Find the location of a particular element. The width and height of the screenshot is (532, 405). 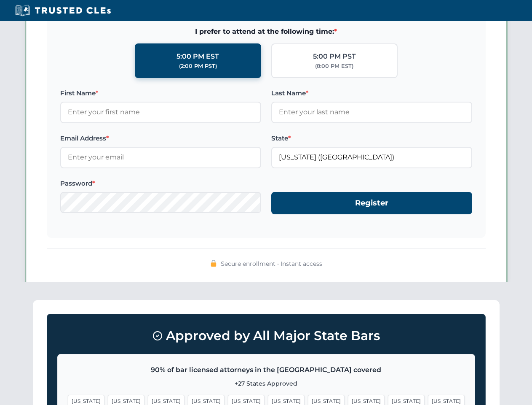

label: State is located at coordinates (372, 138).